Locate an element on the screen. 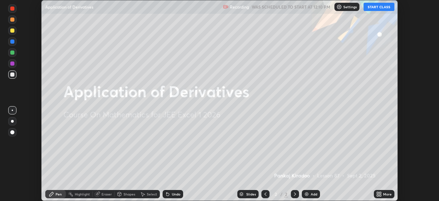 The height and width of the screenshot is (201, 439). p: Recording is located at coordinates (239, 7).